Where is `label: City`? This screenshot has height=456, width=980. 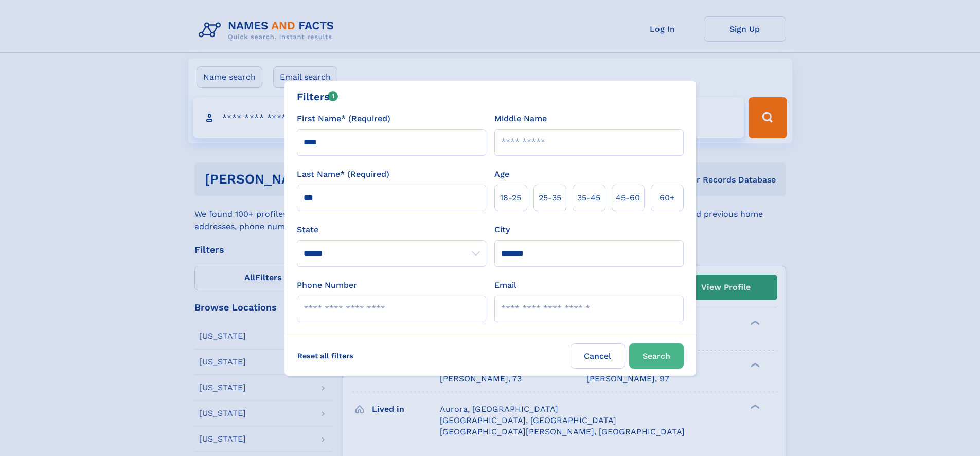
label: City is located at coordinates (502, 230).